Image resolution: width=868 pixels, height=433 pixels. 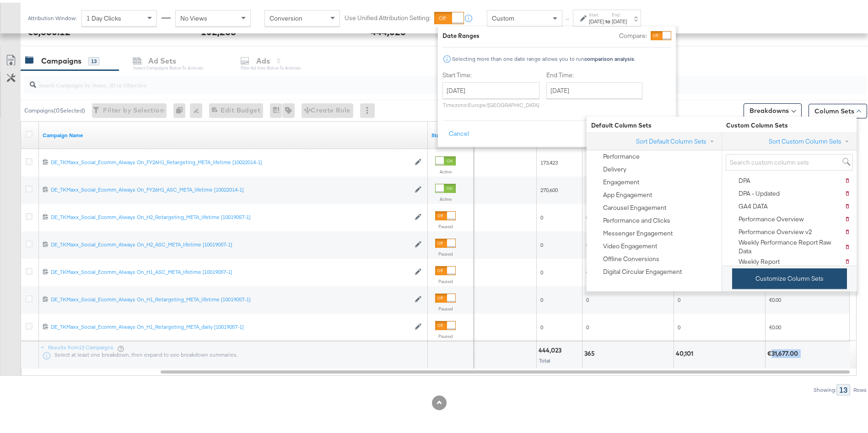 What do you see at coordinates (233, 133) in the screenshot?
I see `a: Your campaign name.` at bounding box center [233, 133].